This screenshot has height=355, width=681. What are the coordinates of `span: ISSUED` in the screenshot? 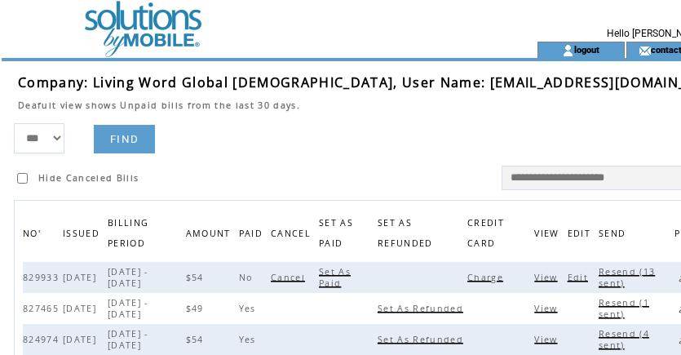 It's located at (83, 235).